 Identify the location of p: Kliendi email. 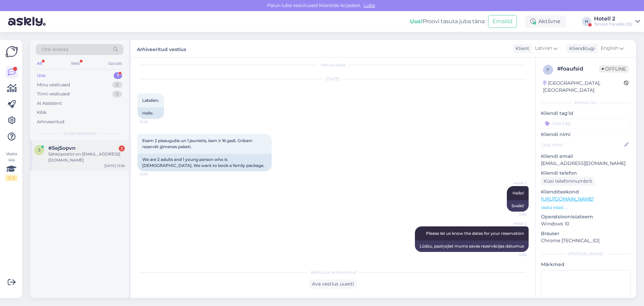
(585, 156).